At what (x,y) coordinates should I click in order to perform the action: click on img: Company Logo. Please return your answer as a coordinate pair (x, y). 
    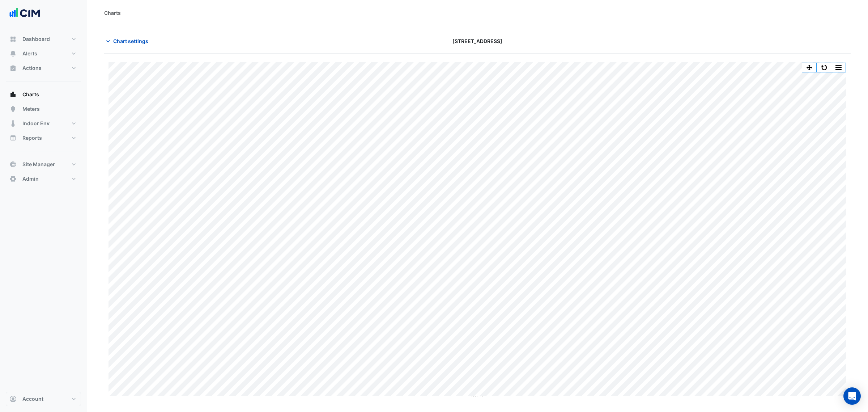
    Looking at the image, I should click on (25, 13).